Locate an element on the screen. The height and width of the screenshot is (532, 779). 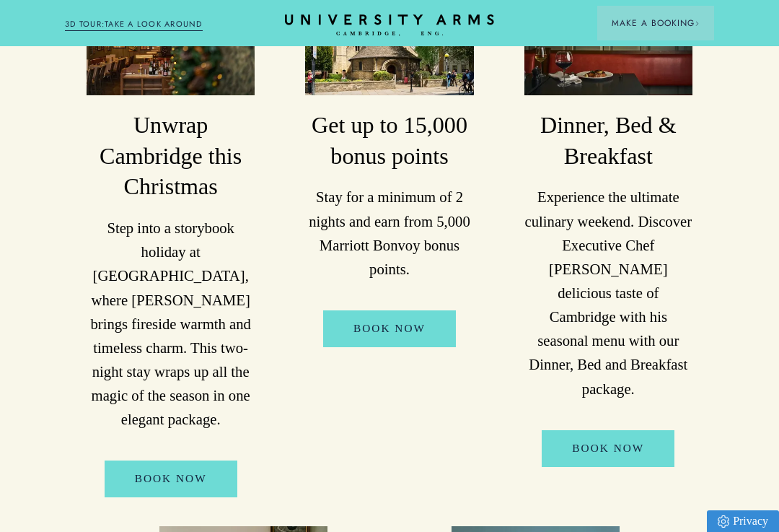
a: BOOK NOW is located at coordinates (171, 478).